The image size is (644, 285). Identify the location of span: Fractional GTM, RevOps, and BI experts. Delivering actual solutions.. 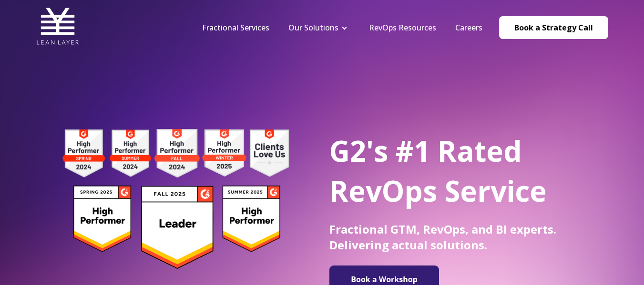
(443, 237).